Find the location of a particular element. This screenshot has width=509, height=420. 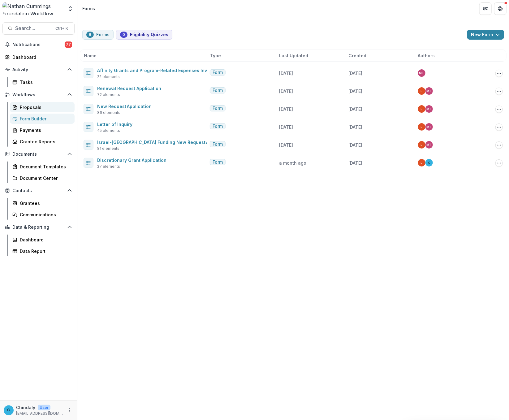

p: User is located at coordinates (44, 408).